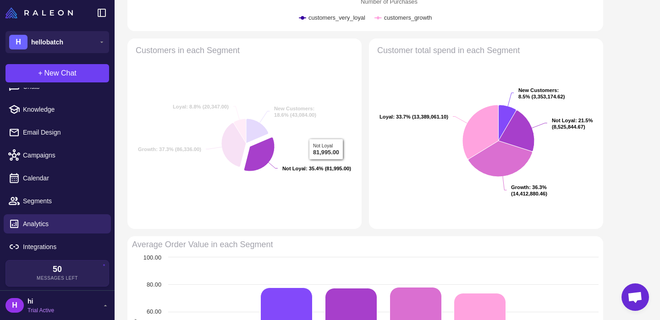  Describe the element at coordinates (63, 132) in the screenshot. I see `span: Email Design` at that location.